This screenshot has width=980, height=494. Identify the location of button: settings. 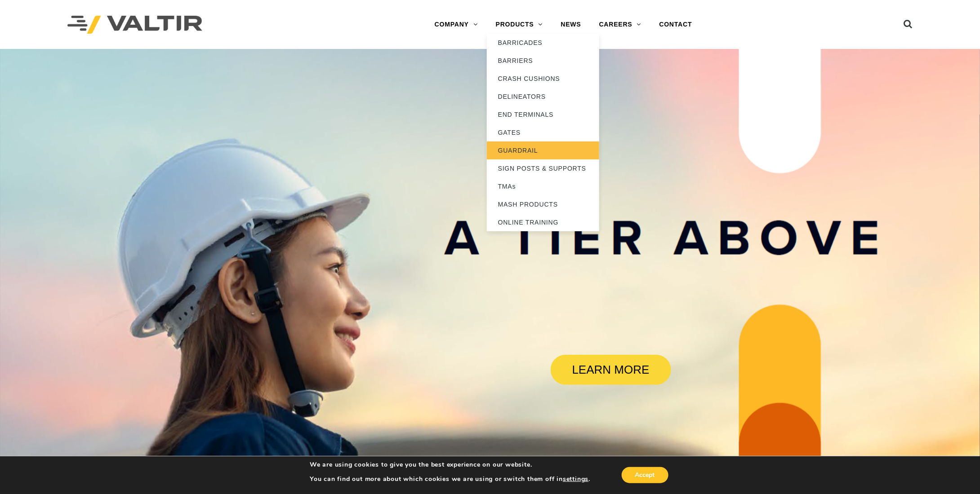
(576, 480).